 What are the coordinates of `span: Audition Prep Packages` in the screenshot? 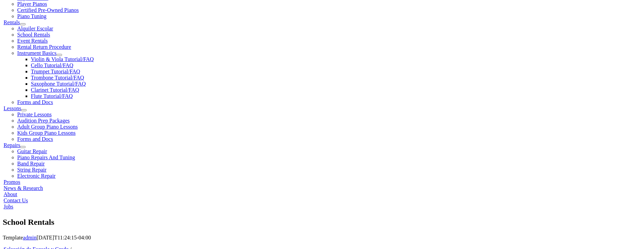 It's located at (44, 121).